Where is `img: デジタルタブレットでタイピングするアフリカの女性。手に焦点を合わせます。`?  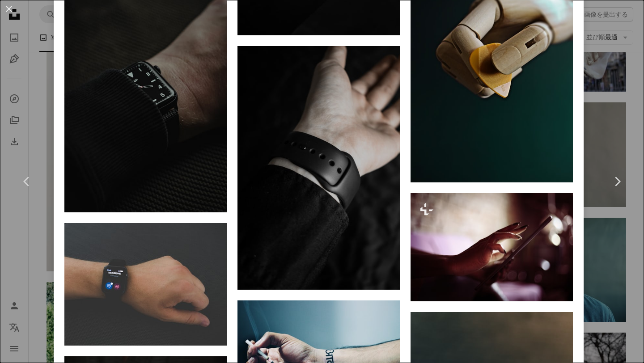
img: デジタルタブレットでタイピングするアフリカの女性。手に焦点を合わせます。 is located at coordinates (492, 247).